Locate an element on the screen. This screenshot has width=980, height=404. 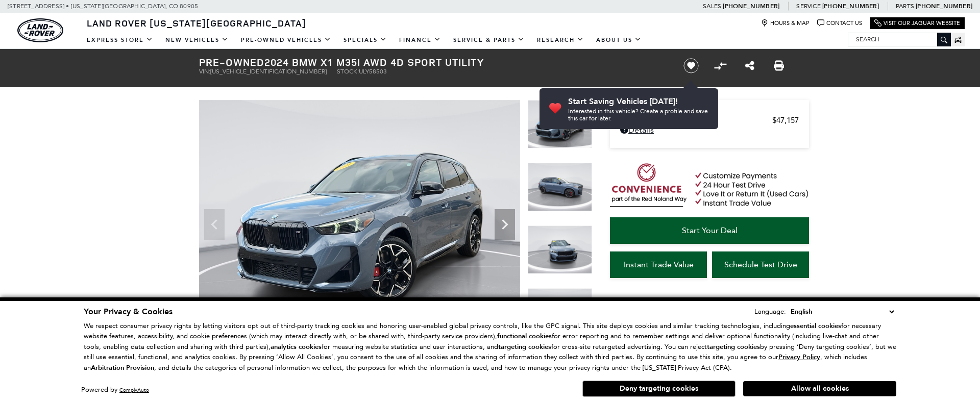
strong: Arbitration Provision is located at coordinates (122, 368).